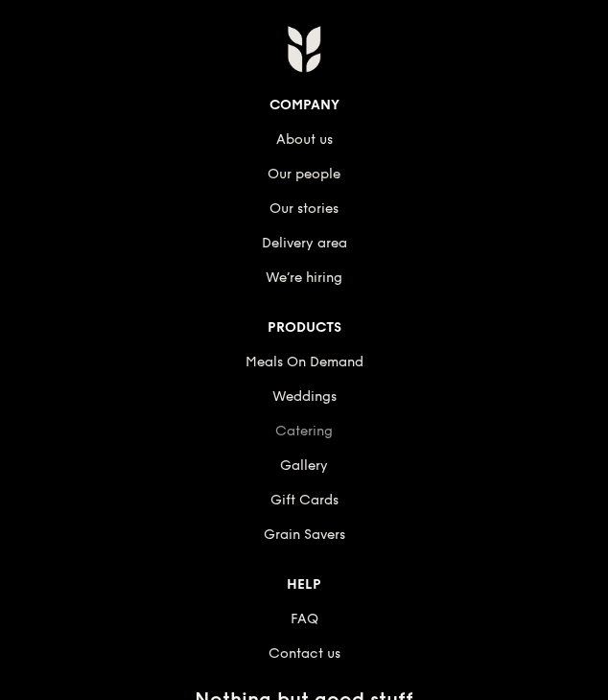 This screenshot has height=700, width=608. Describe the element at coordinates (304, 396) in the screenshot. I see `a: Weddings` at that location.